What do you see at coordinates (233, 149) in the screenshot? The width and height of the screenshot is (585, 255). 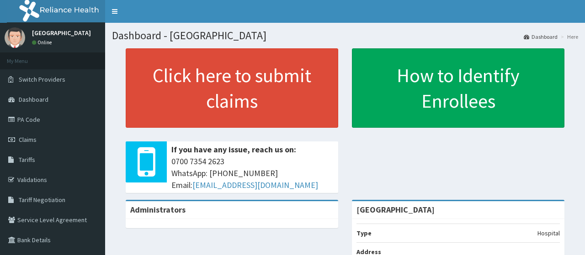 I see `b: If you have any issue, reach us on:` at bounding box center [233, 149].